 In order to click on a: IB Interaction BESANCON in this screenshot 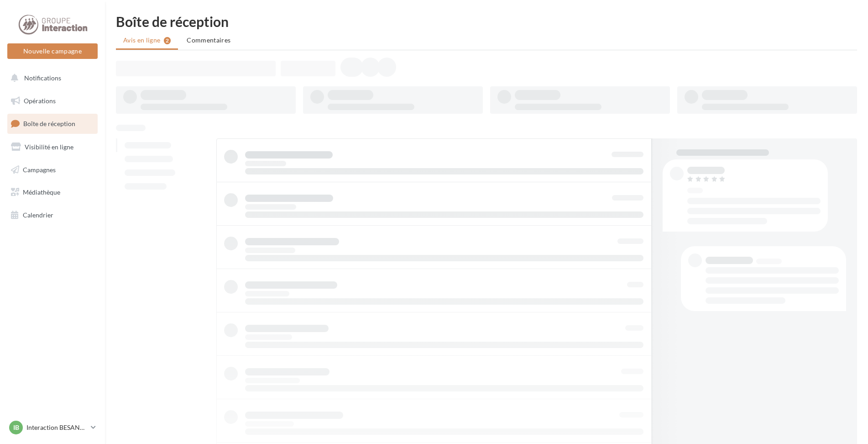, I will do `click(53, 427)`.